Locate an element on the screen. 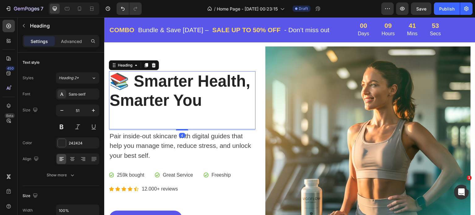  p: Advanced is located at coordinates (71, 41).